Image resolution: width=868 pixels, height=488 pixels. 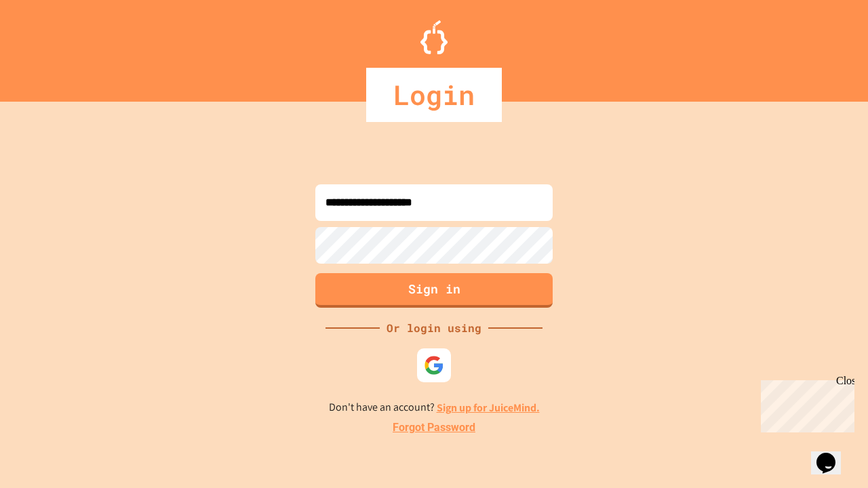 I want to click on div: Login, so click(x=434, y=95).